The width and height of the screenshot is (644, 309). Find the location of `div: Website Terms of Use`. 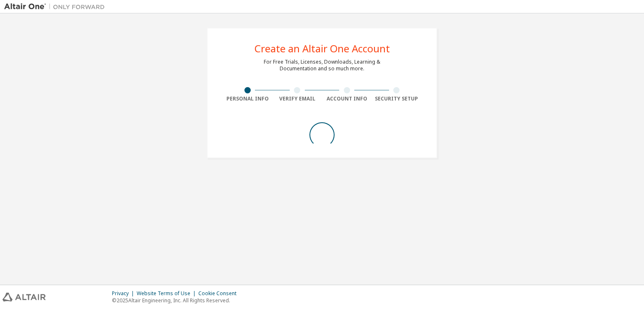

div: Website Terms of Use is located at coordinates (167, 293).